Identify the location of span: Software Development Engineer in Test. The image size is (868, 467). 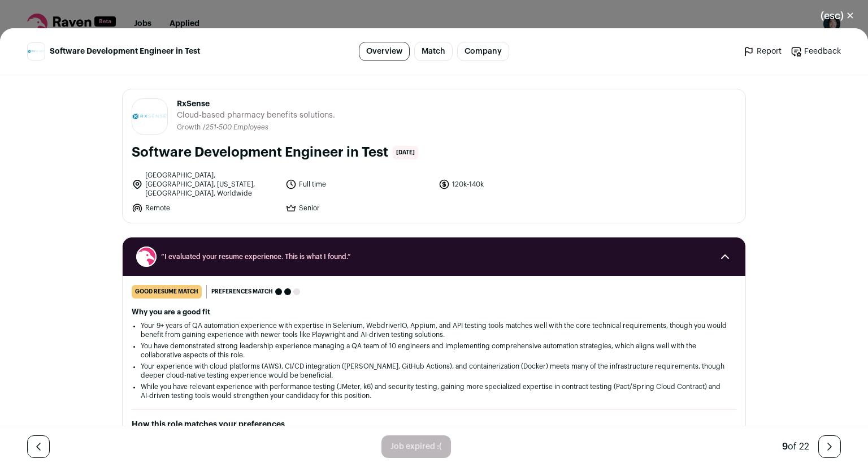
(125, 51).